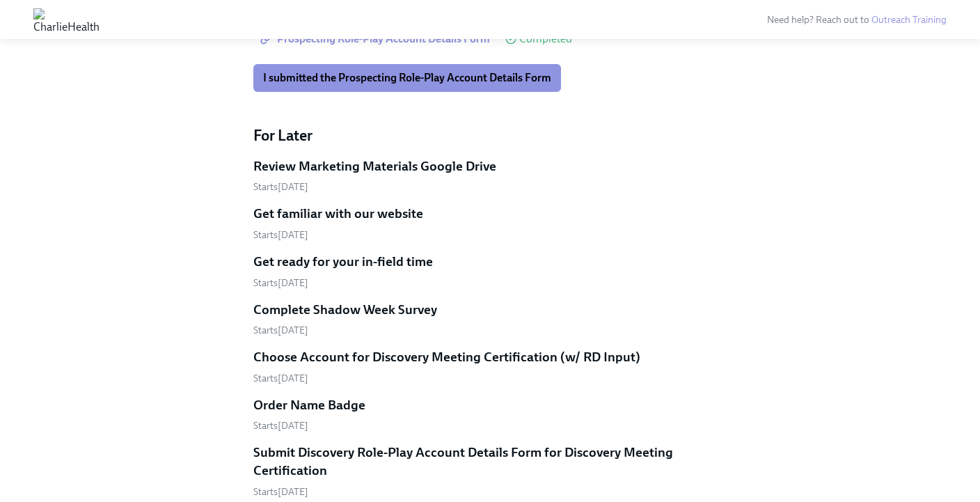 This screenshot has width=980, height=502. What do you see at coordinates (407, 78) in the screenshot?
I see `button: I submitted the Prospecting Role-Play Account Details Form` at bounding box center [407, 78].